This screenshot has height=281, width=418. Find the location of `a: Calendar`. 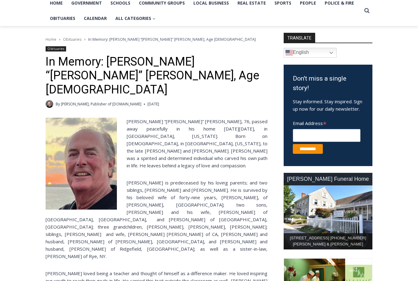

a: Calendar is located at coordinates (95, 18).